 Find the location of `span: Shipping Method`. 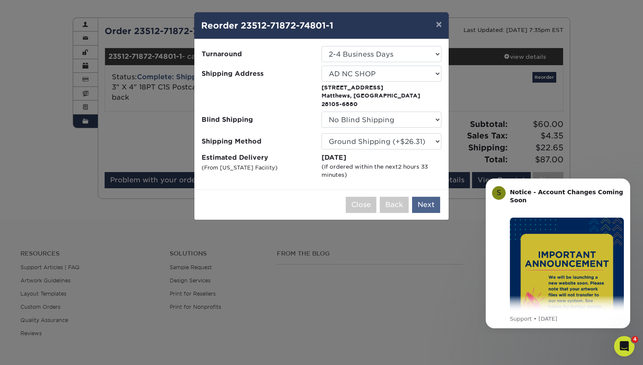

span: Shipping Method is located at coordinates (258, 141).